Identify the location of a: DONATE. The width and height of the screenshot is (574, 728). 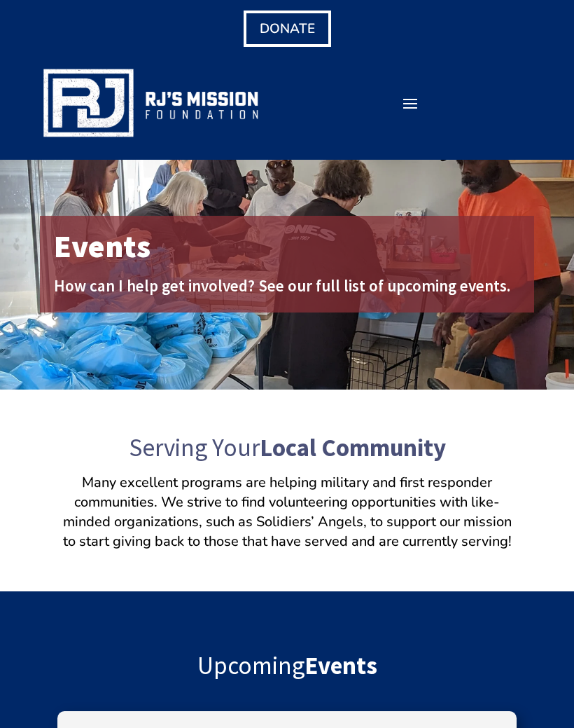
(287, 29).